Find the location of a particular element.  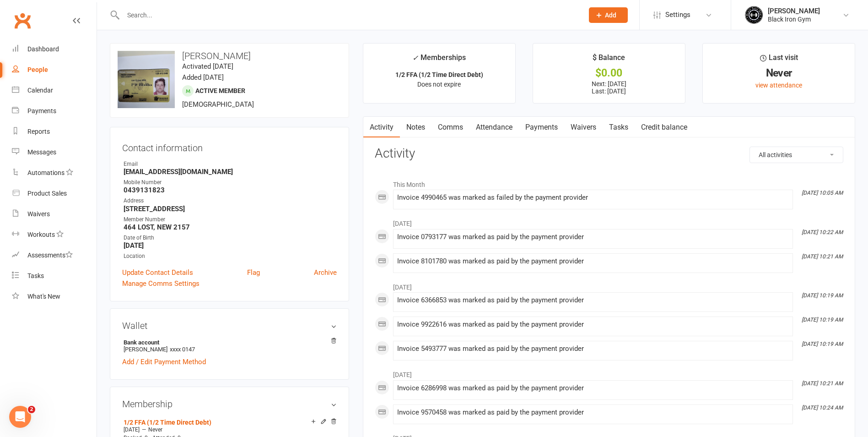

div: Location is located at coordinates (230, 256).